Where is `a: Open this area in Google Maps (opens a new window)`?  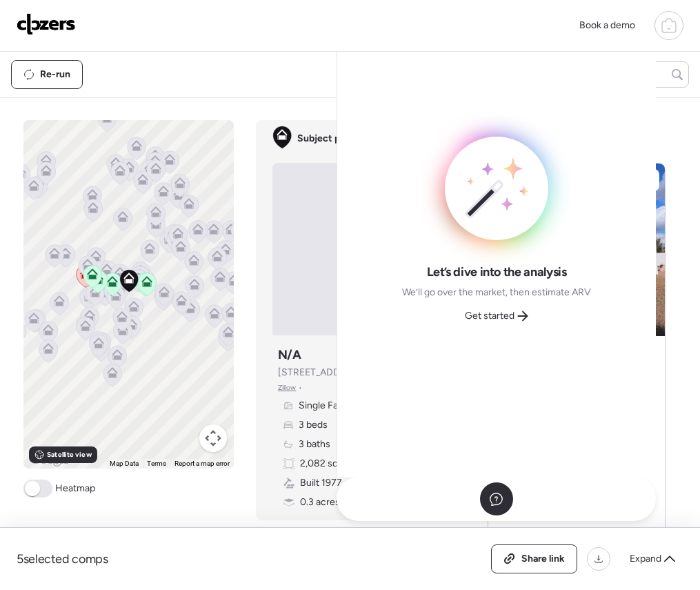
a: Open this area in Google Maps (opens a new window) is located at coordinates (50, 460).